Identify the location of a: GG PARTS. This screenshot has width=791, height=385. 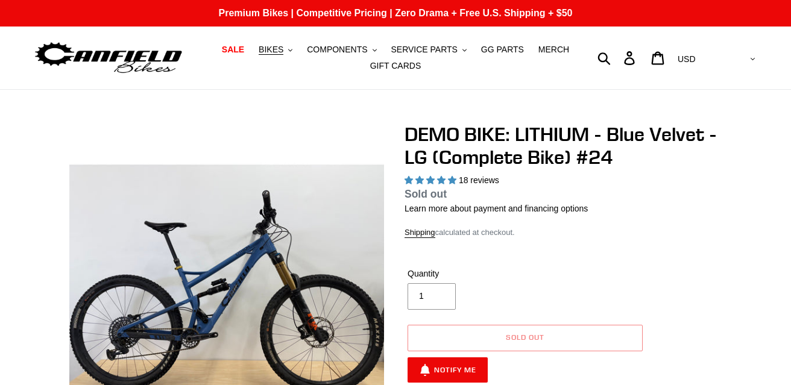
(502, 49).